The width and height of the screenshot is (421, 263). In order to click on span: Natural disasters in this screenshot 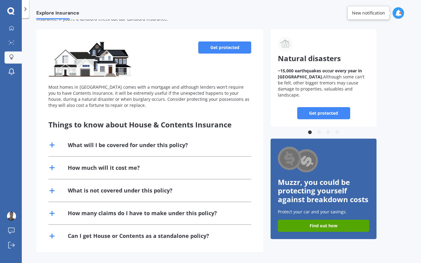, I will do `click(310, 58)`.